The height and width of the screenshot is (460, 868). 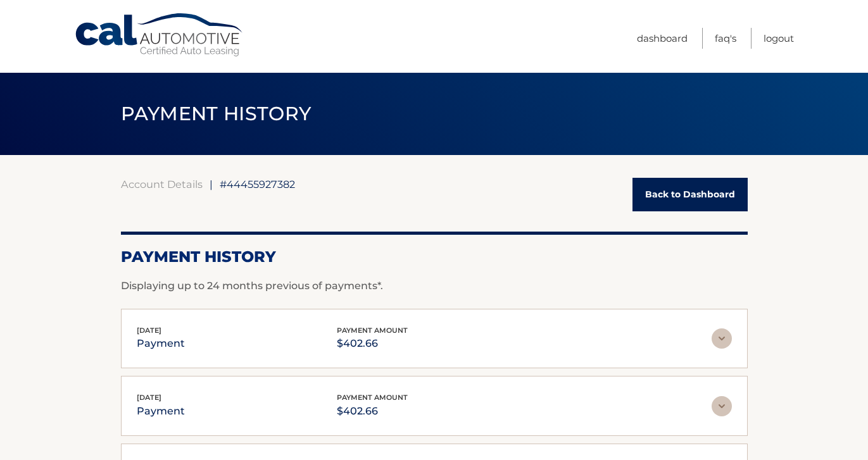 I want to click on a: Back to Dashboard, so click(x=690, y=194).